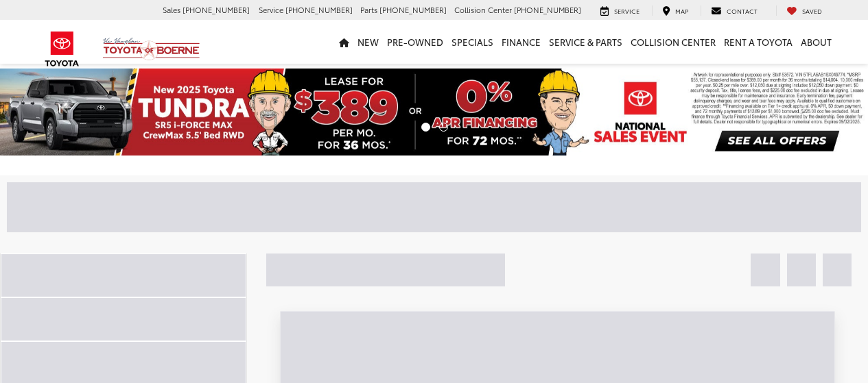  What do you see at coordinates (735, 11) in the screenshot?
I see `a: Contact` at bounding box center [735, 11].